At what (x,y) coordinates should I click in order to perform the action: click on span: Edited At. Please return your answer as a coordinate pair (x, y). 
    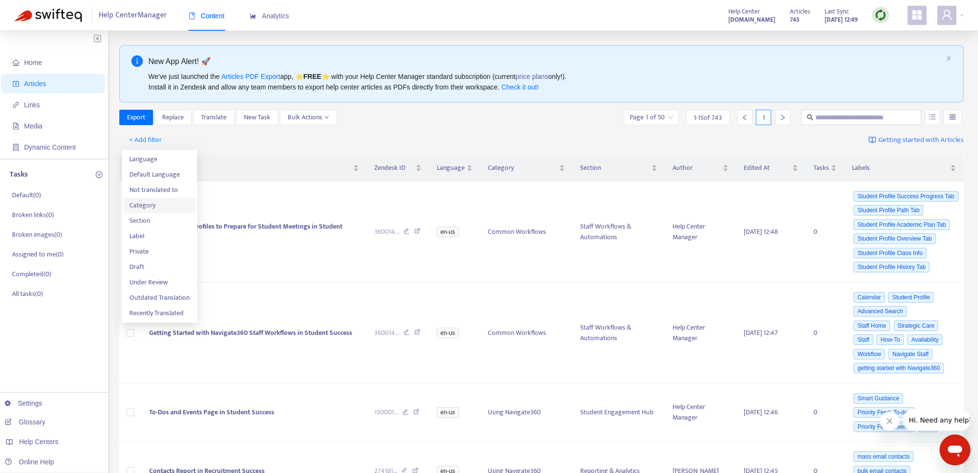
    Looking at the image, I should click on (767, 168).